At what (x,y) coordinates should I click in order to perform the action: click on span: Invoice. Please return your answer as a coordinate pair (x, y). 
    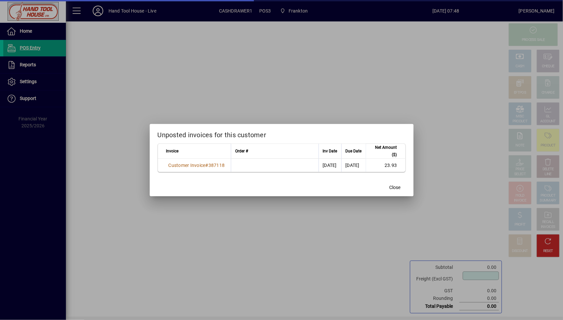
    Looking at the image, I should click on (173, 151).